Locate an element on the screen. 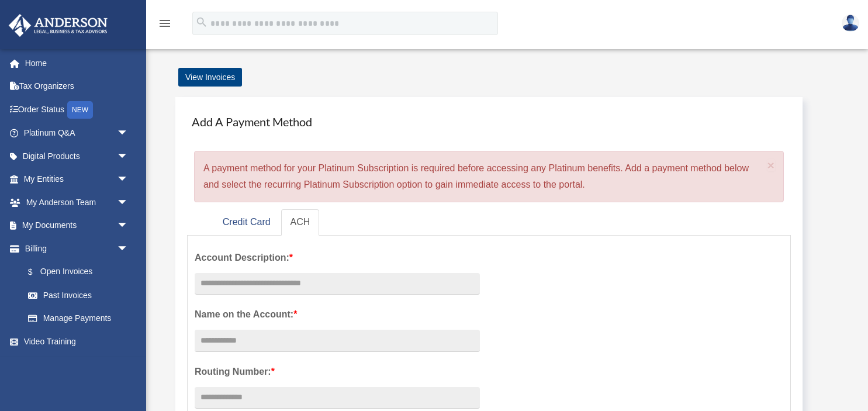 This screenshot has width=868, height=411. a: My Documentsarrow_drop_down is located at coordinates (77, 226).